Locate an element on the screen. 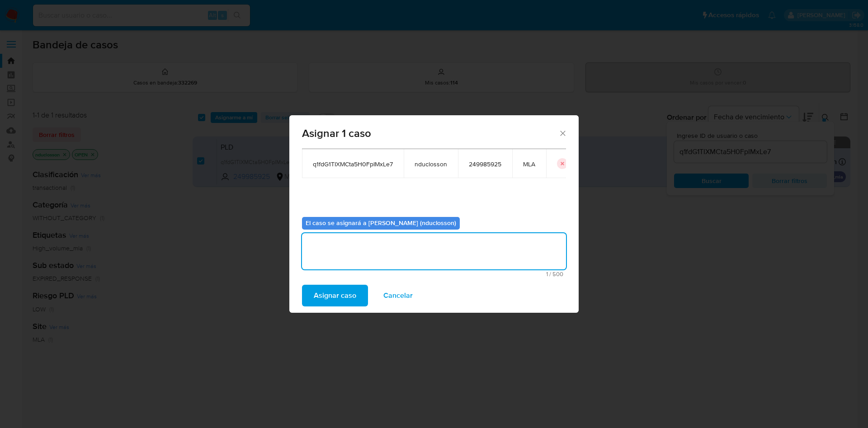 Image resolution: width=868 pixels, height=428 pixels. span: 249985925 is located at coordinates (485, 164).